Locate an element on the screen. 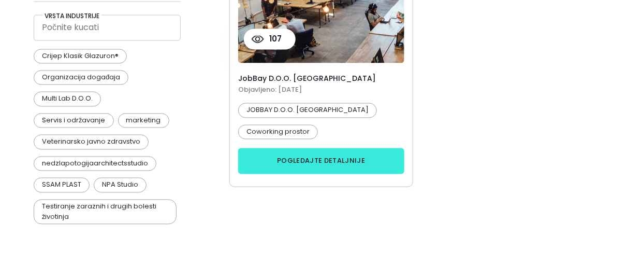 The image size is (642, 279). p: SSAM PLAST is located at coordinates (62, 185).